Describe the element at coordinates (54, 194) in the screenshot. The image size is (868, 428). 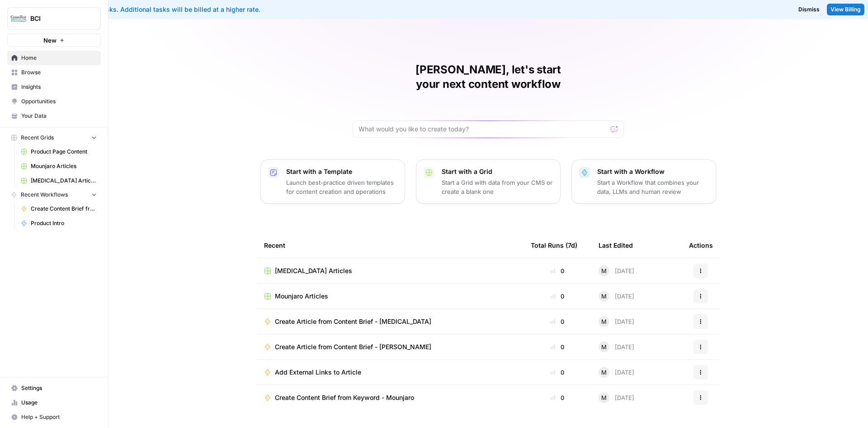
I see `button: Recent Workflows` at that location.